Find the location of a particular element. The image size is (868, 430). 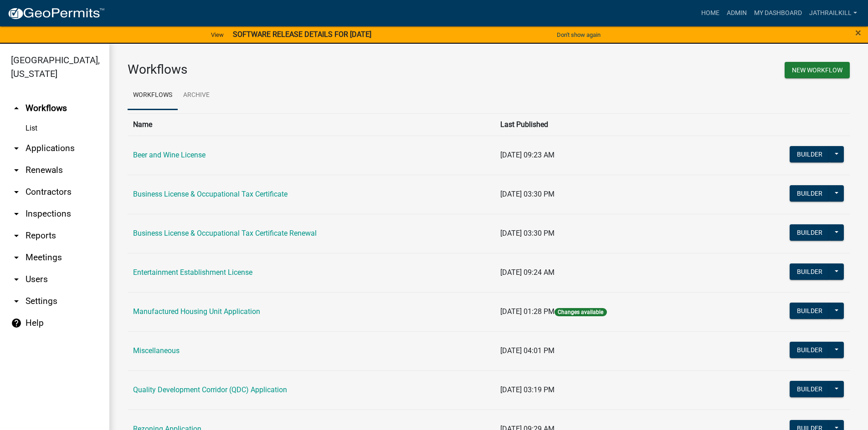

a: My Dashboard is located at coordinates (778, 13).